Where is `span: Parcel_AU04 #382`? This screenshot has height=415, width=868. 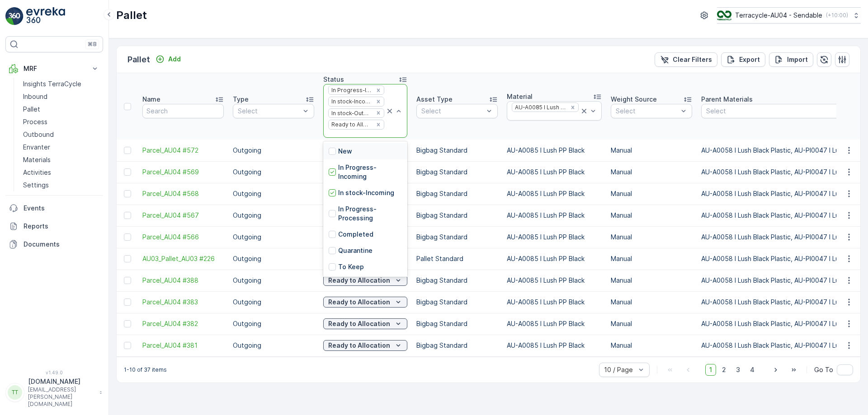 span: Parcel_AU04 #382 is located at coordinates (183, 324).